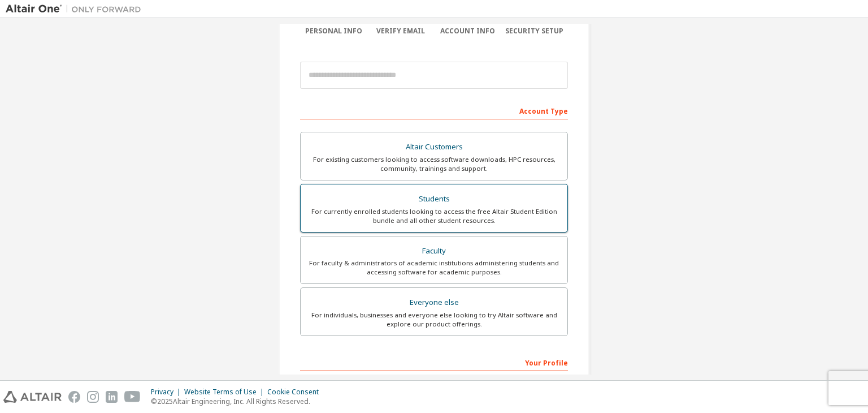  Describe the element at coordinates (32, 397) in the screenshot. I see `img: altair_logo.svg` at that location.